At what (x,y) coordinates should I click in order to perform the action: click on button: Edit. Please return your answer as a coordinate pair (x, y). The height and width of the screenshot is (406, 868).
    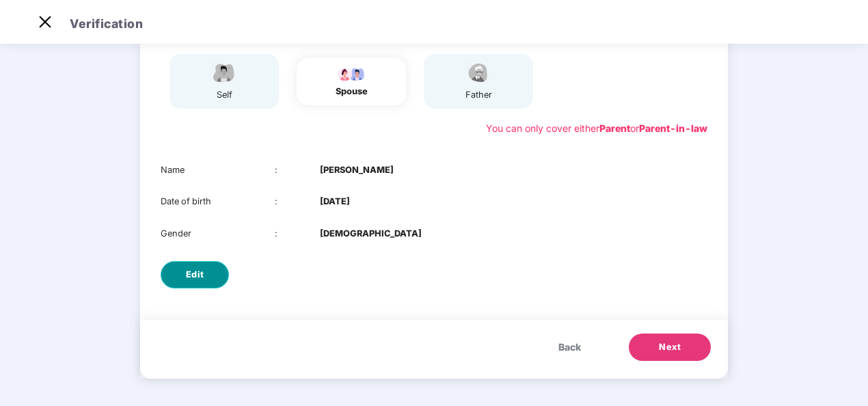
    Looking at the image, I should click on (195, 274).